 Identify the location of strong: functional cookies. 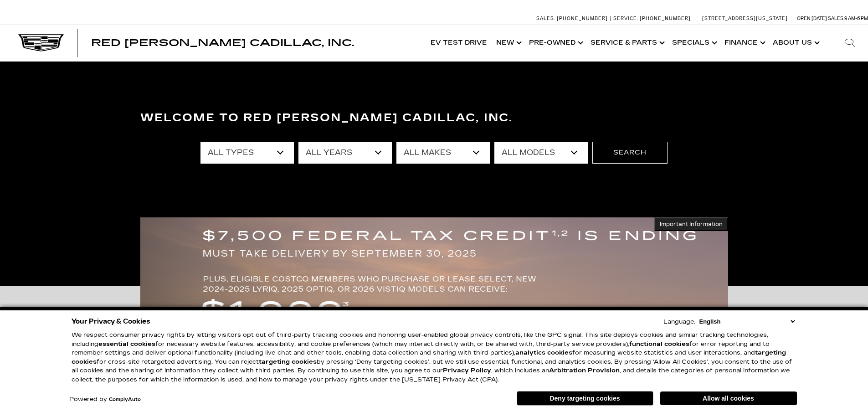
(659, 344).